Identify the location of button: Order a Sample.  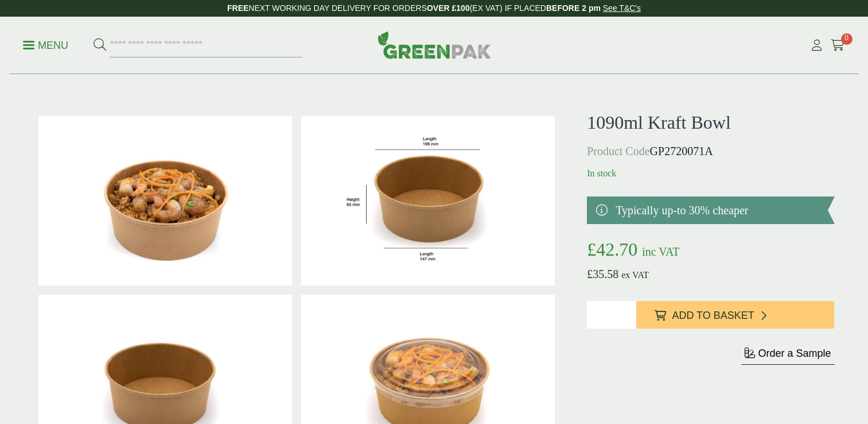
(788, 355).